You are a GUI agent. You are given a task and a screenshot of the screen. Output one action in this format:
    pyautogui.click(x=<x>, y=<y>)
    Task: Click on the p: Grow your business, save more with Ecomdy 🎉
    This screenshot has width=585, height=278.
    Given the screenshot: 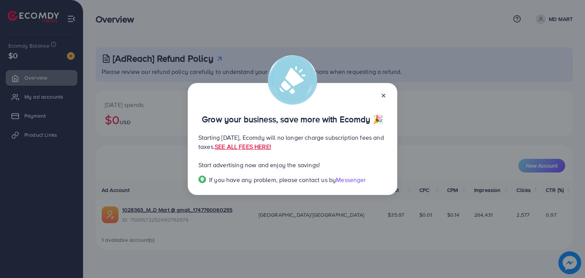 What is the action you would take?
    pyautogui.click(x=292, y=119)
    